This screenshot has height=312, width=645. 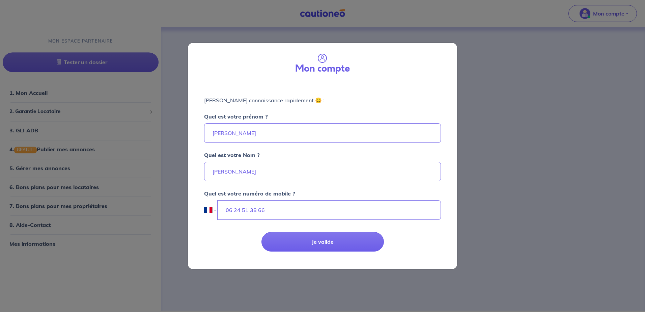 I want to click on h3: Mon compte, so click(x=322, y=69).